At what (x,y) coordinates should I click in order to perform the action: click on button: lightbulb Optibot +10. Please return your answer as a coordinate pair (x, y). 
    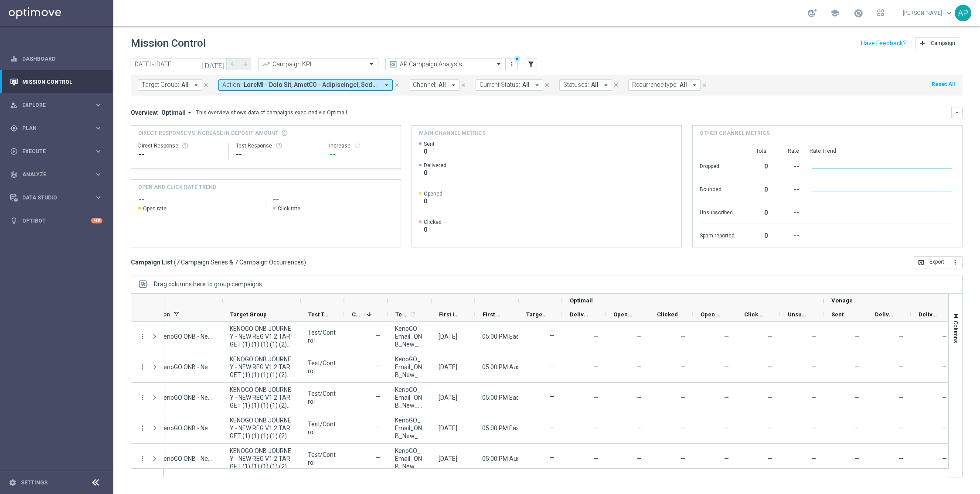
    Looking at the image, I should click on (56, 221).